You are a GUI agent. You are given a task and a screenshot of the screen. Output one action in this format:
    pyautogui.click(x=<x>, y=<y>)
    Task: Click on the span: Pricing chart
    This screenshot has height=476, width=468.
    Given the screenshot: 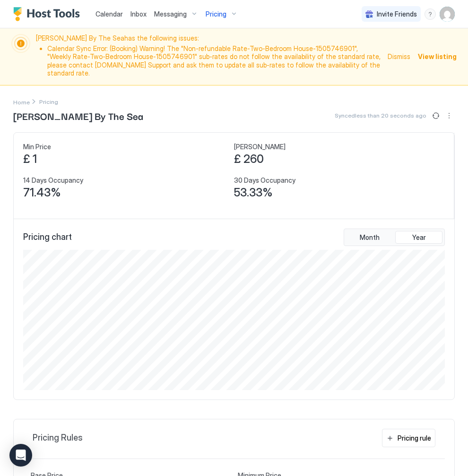 What is the action you would take?
    pyautogui.click(x=47, y=237)
    